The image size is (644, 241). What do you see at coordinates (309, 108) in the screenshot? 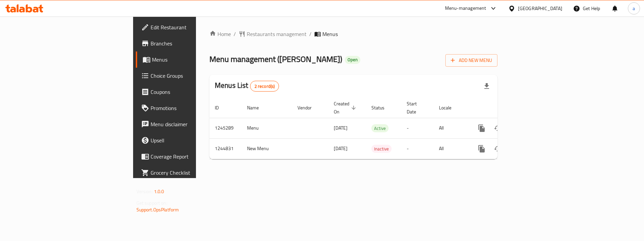
I see `span: Vendor` at bounding box center [309, 108].